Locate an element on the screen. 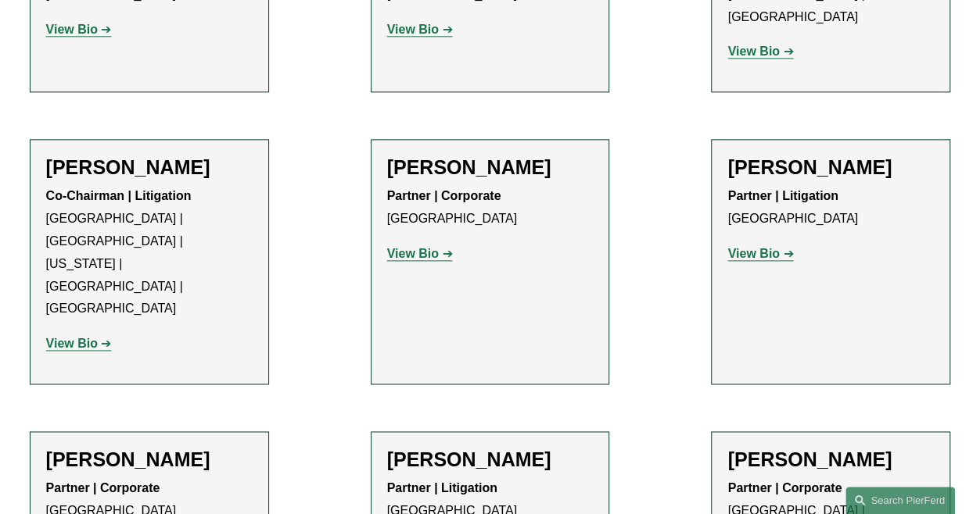 The width and height of the screenshot is (980, 514). a: Search this site is located at coordinates (900, 500).